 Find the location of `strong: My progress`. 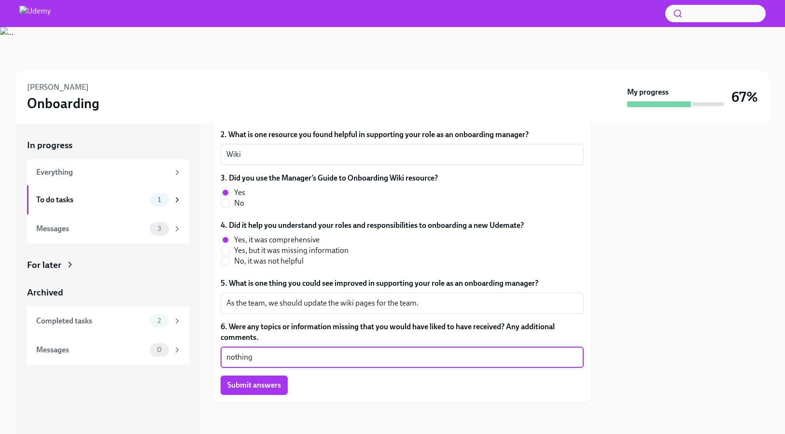

strong: My progress is located at coordinates (648, 92).